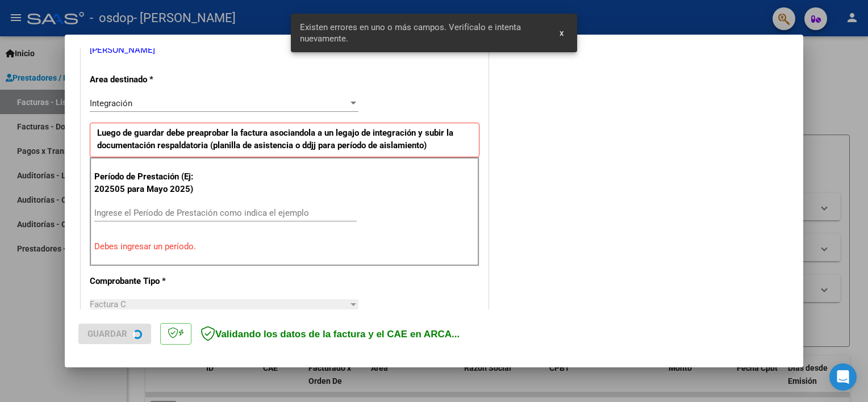 The height and width of the screenshot is (402, 868). What do you see at coordinates (108, 304) in the screenshot?
I see `span: Factura C` at bounding box center [108, 304].